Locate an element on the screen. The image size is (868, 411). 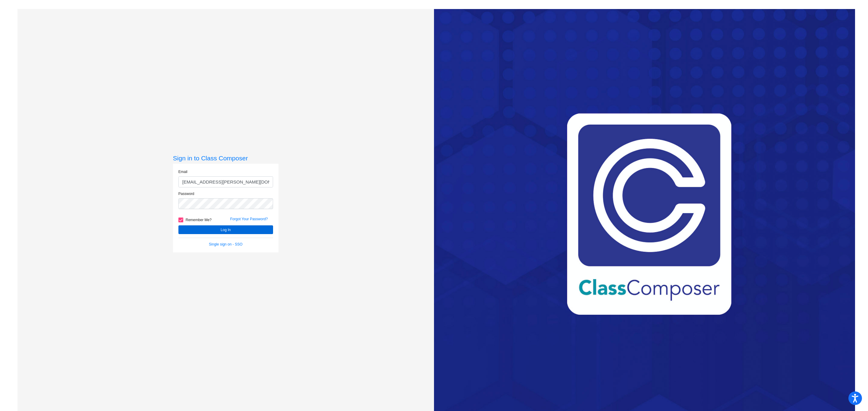
label: Email is located at coordinates (183, 172).